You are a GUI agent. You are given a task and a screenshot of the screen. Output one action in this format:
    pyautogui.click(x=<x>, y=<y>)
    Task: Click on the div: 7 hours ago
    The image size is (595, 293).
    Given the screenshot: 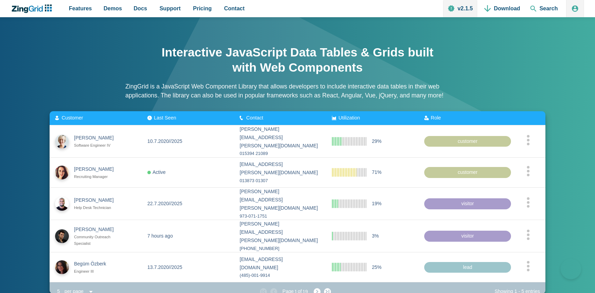 What is the action you would take?
    pyautogui.click(x=160, y=236)
    